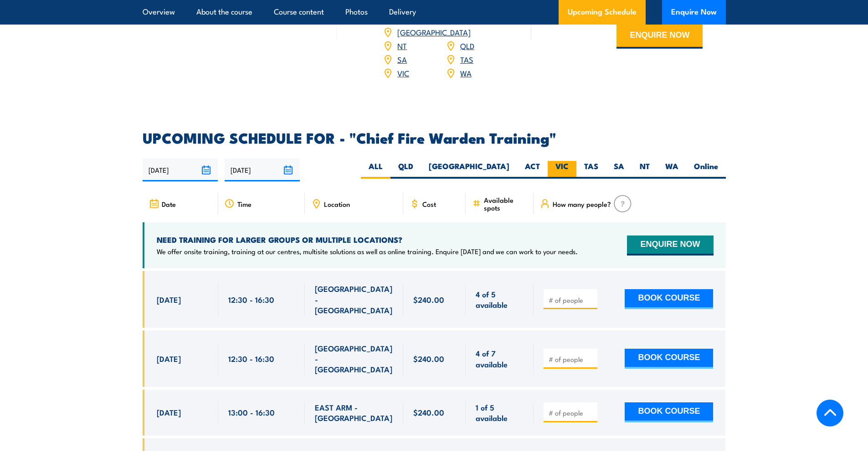 This screenshot has width=868, height=451. What do you see at coordinates (561, 170) in the screenshot?
I see `label: VIC` at bounding box center [561, 170].